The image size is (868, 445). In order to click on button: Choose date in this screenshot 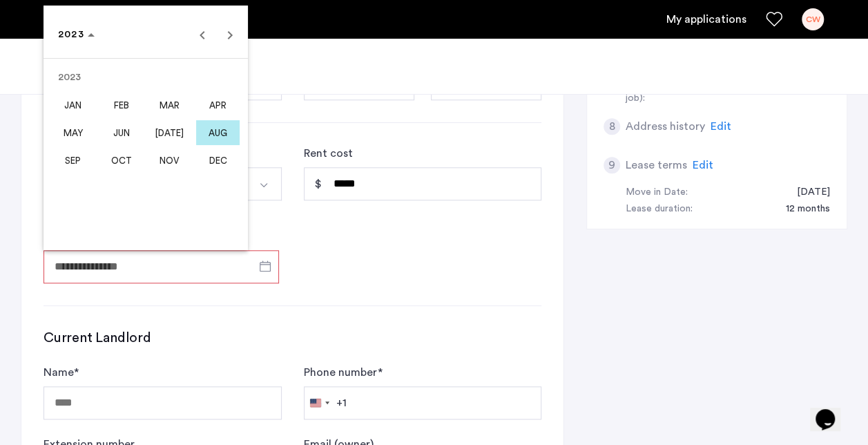, I will do `click(76, 34)`.